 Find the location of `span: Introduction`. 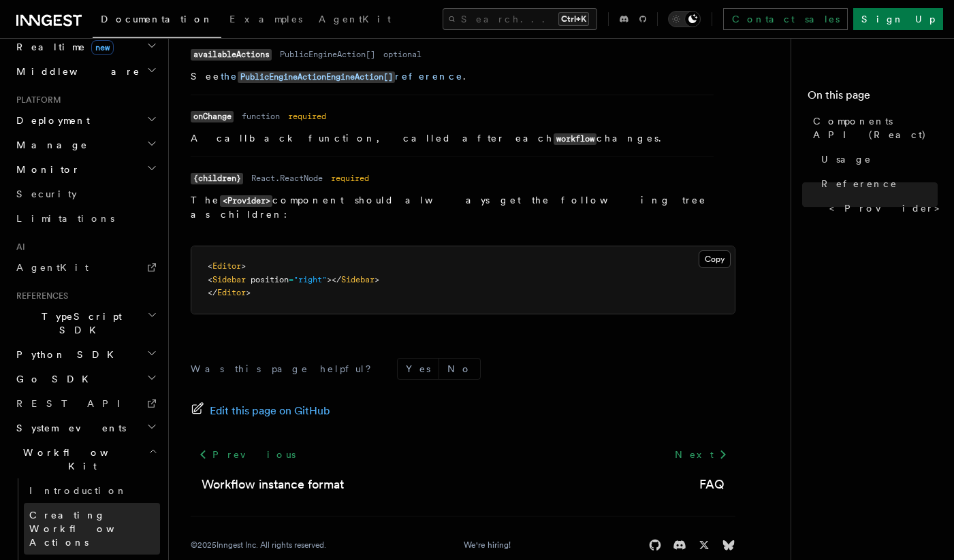

span: Introduction is located at coordinates (78, 491).